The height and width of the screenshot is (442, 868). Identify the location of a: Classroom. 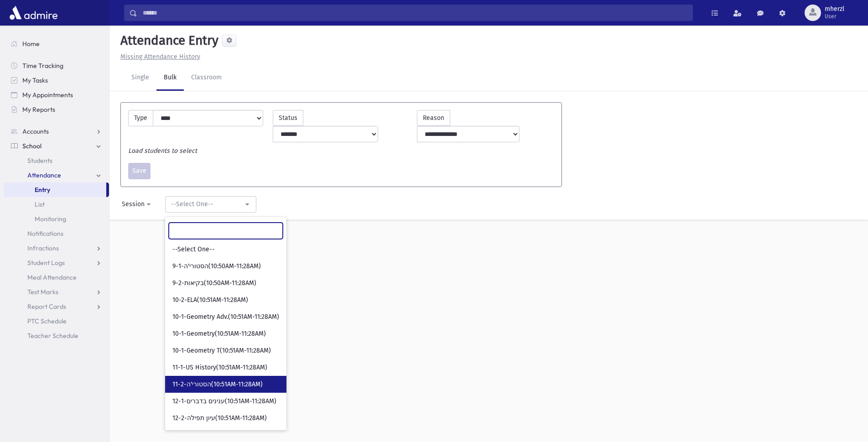
(206, 78).